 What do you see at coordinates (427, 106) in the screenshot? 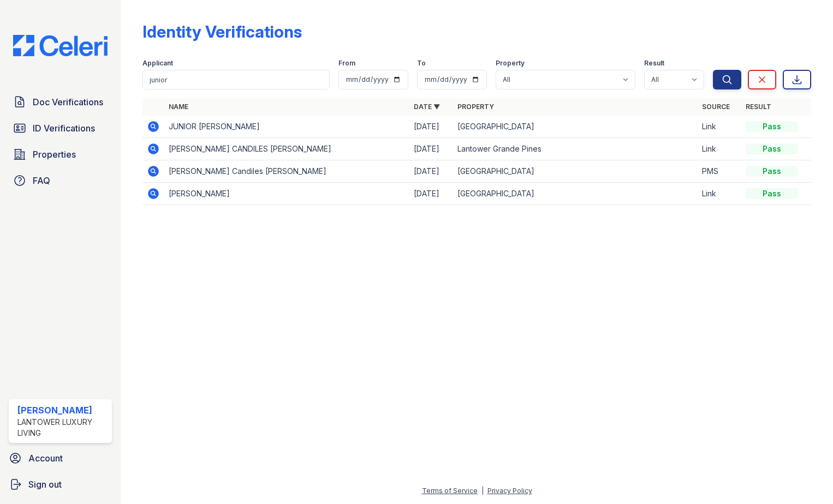
I see `a: Date ▼` at bounding box center [427, 106].